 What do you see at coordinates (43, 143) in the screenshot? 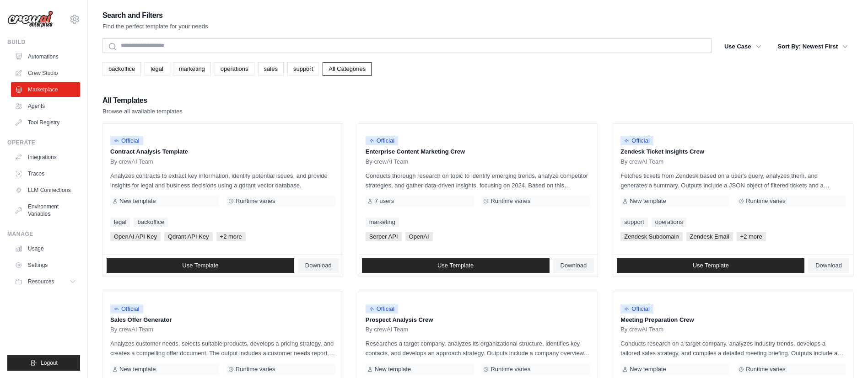
I see `div: Operate` at bounding box center [43, 143].